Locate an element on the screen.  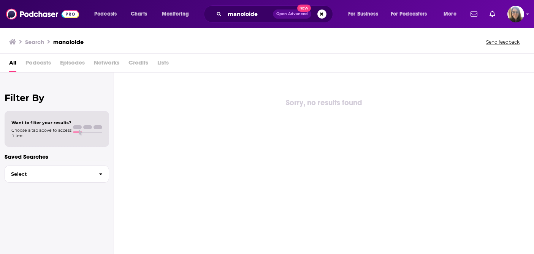
span: Open Advanced is located at coordinates (292, 14).